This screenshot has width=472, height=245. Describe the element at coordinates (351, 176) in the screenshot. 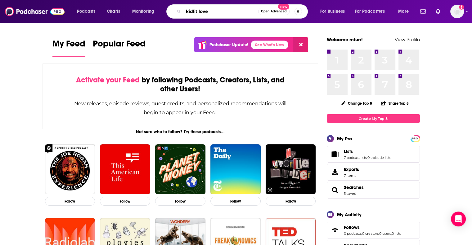

I see `span: 7 items` at that location.